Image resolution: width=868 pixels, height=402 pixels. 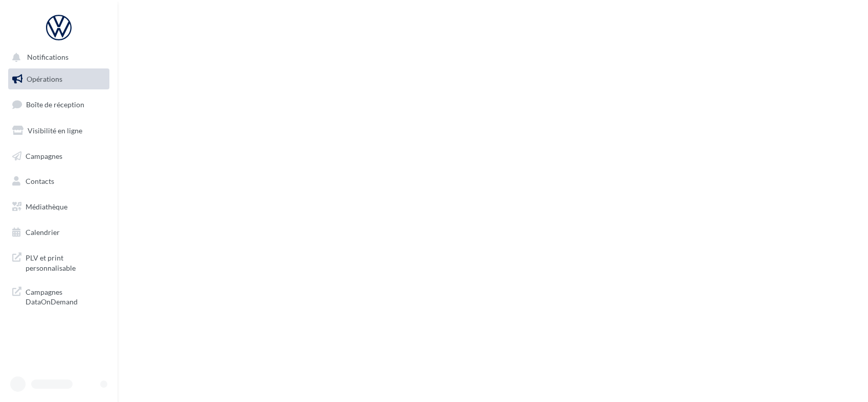 I want to click on a: Visibilité en ligne, so click(x=59, y=131).